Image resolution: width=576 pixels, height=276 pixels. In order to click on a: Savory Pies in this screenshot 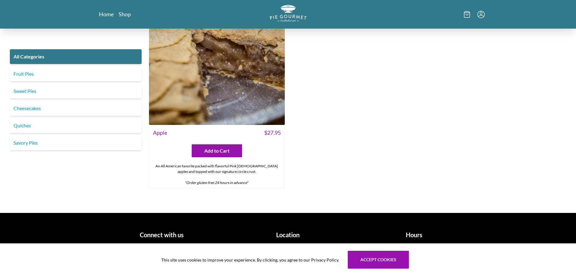, I will do `click(76, 143)`.